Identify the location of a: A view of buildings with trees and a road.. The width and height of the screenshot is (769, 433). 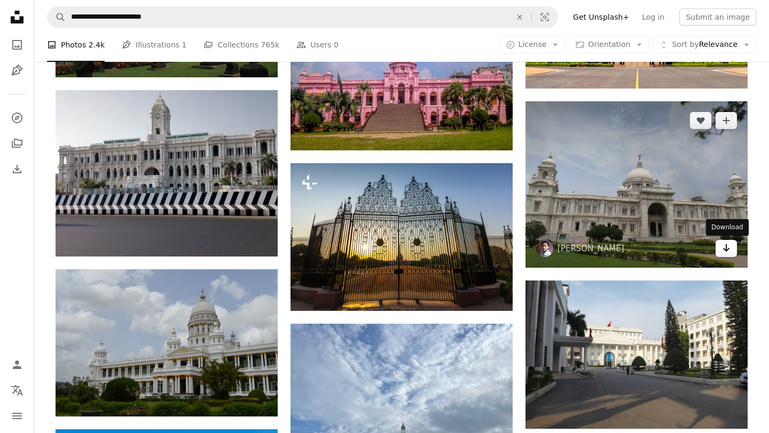
(636, 355).